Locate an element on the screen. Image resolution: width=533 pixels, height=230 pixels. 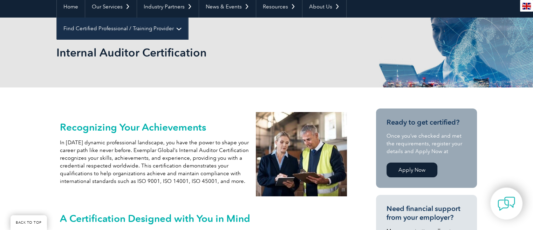
h3: Ready to get certified? is located at coordinates (427, 122).